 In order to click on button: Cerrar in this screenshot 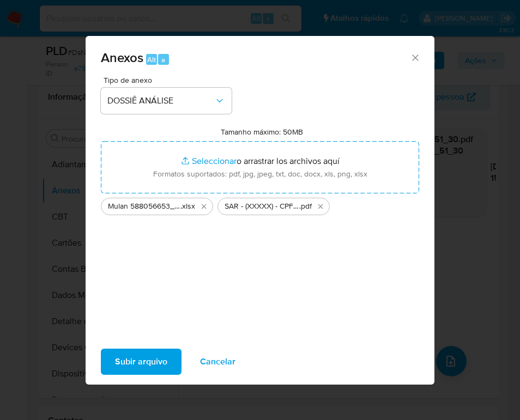, I will do `click(414, 57)`.